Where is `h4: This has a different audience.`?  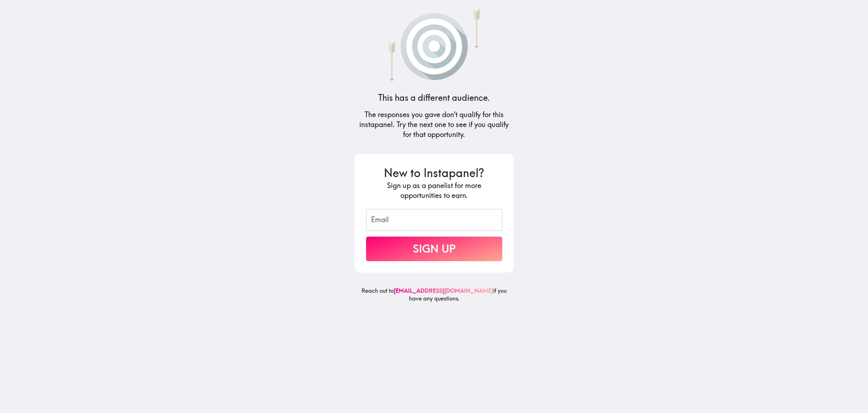 h4: This has a different audience. is located at coordinates (434, 98).